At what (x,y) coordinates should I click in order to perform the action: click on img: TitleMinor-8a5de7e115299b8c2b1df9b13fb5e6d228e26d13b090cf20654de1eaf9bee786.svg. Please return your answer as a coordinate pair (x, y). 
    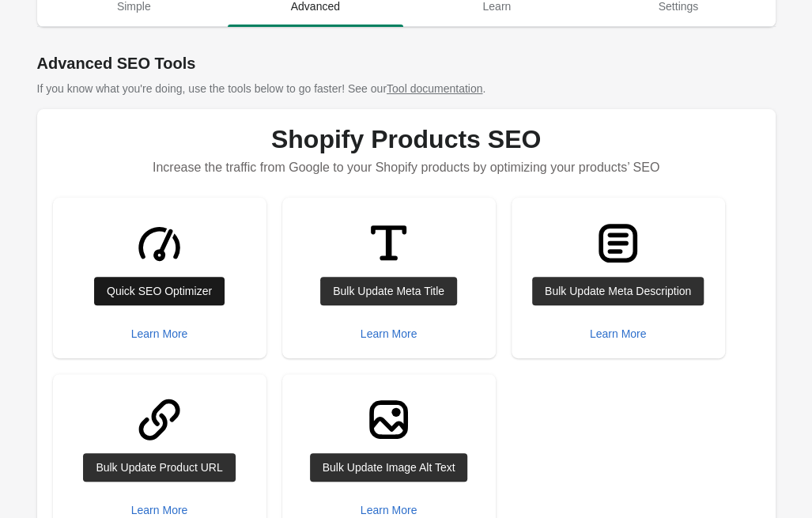
    Looking at the image, I should click on (388, 243).